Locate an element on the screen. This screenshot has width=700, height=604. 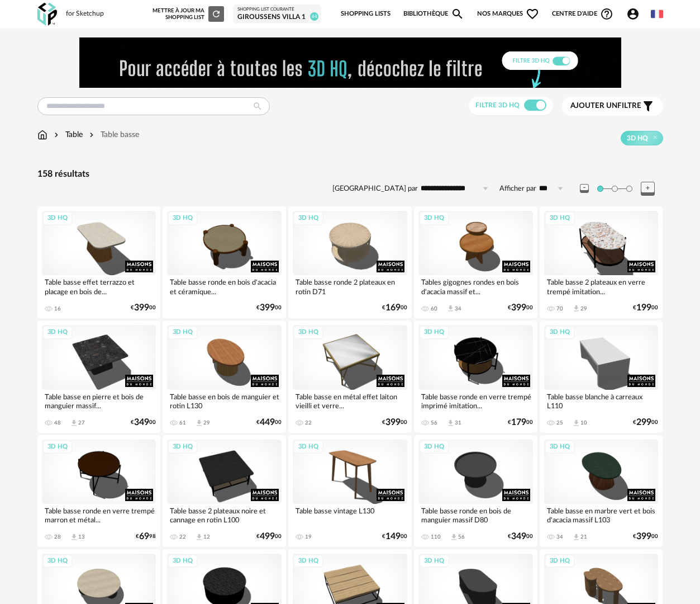
div: 158 résultats is located at coordinates (350, 174).